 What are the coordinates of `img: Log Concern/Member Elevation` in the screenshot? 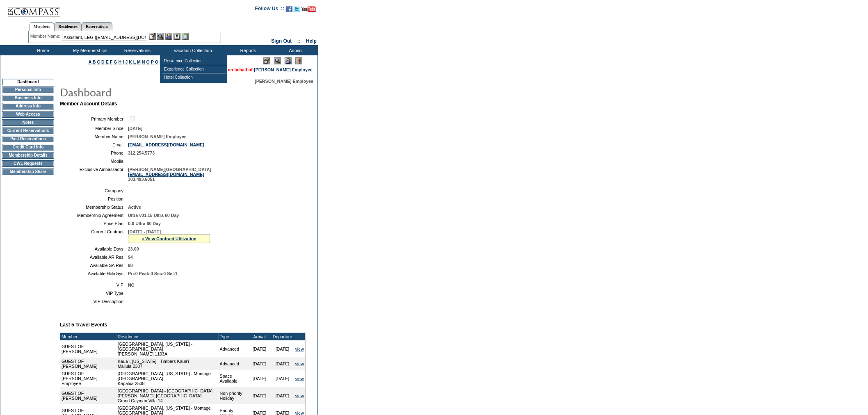 It's located at (299, 61).